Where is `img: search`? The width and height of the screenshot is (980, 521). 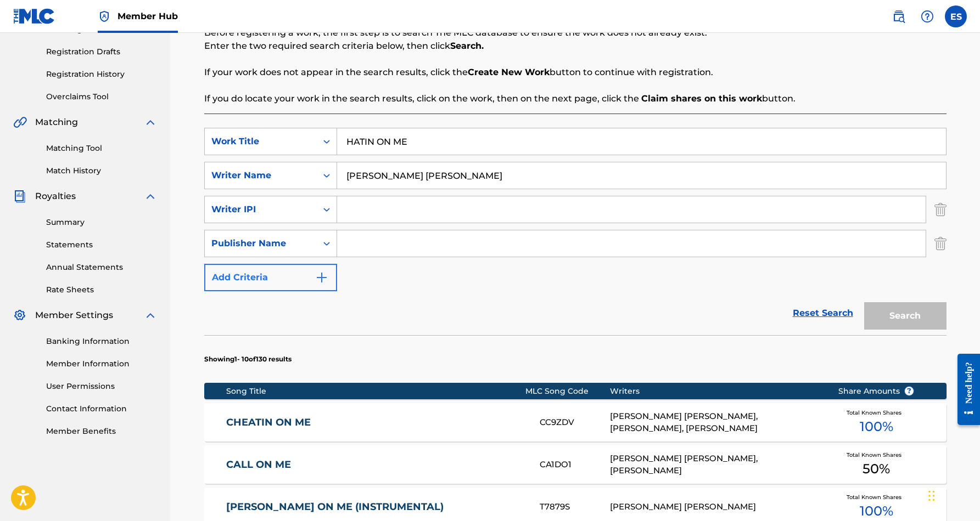
img: search is located at coordinates (899, 16).